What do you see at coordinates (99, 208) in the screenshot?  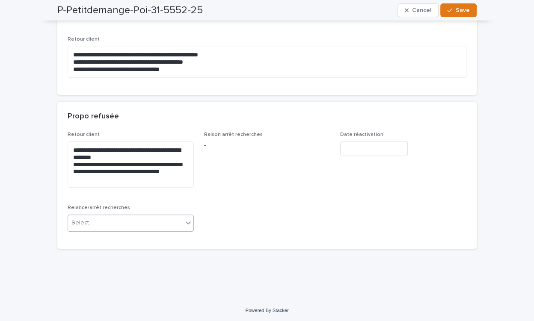 I see `span: Relance/arrêt recherches` at bounding box center [99, 208].